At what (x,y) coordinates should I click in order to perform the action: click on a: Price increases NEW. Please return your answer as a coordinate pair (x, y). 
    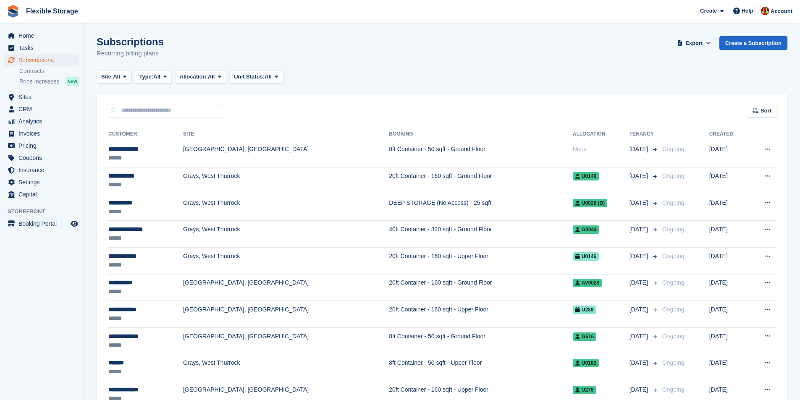
    Looking at the image, I should click on (49, 81).